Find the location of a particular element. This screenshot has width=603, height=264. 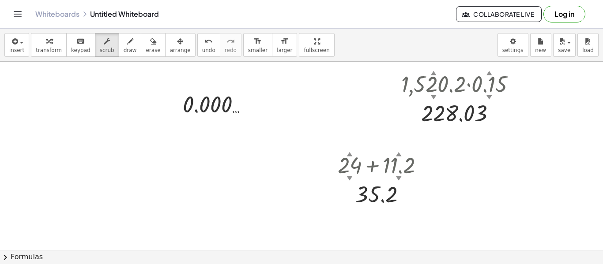

span: load is located at coordinates (588, 50).